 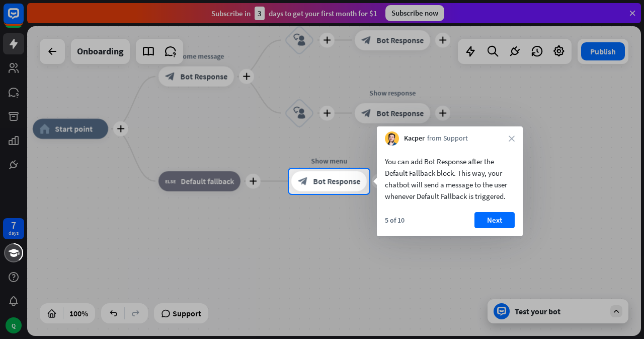 What do you see at coordinates (447, 138) in the screenshot?
I see `span: from Support` at bounding box center [447, 138].